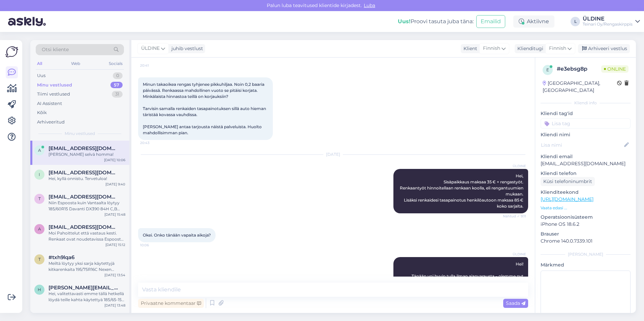 The height and width of the screenshot is (321, 644). I want to click on span: Saada, so click(516, 303).